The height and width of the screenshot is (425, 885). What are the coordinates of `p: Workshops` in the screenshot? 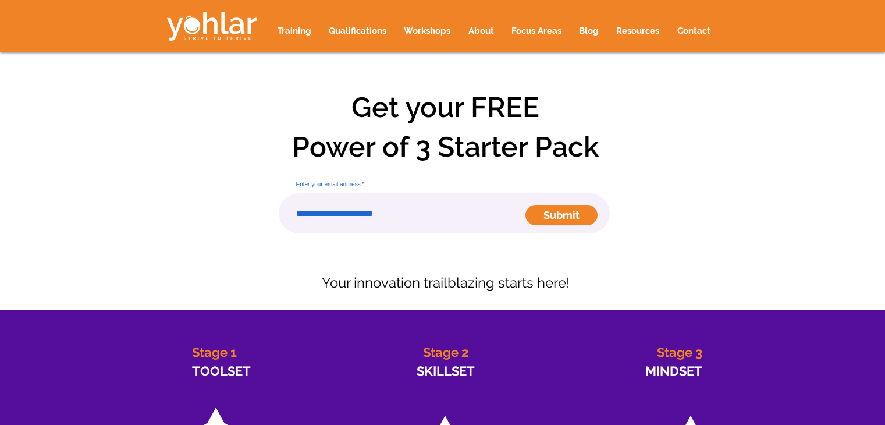 It's located at (427, 31).